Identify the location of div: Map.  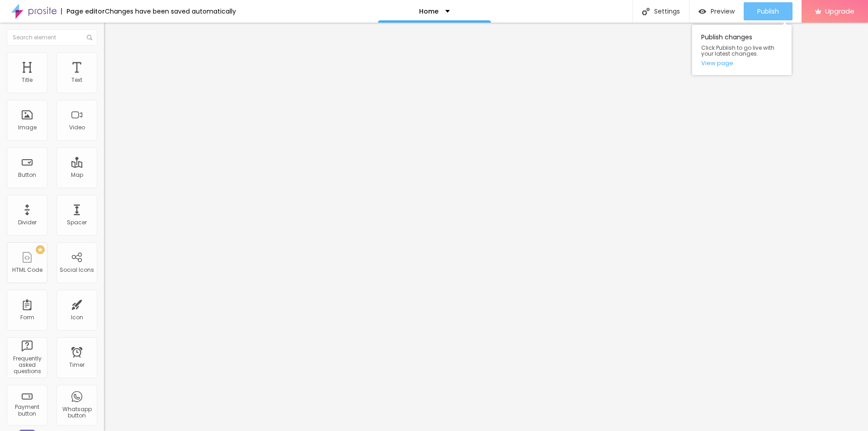
(77, 175).